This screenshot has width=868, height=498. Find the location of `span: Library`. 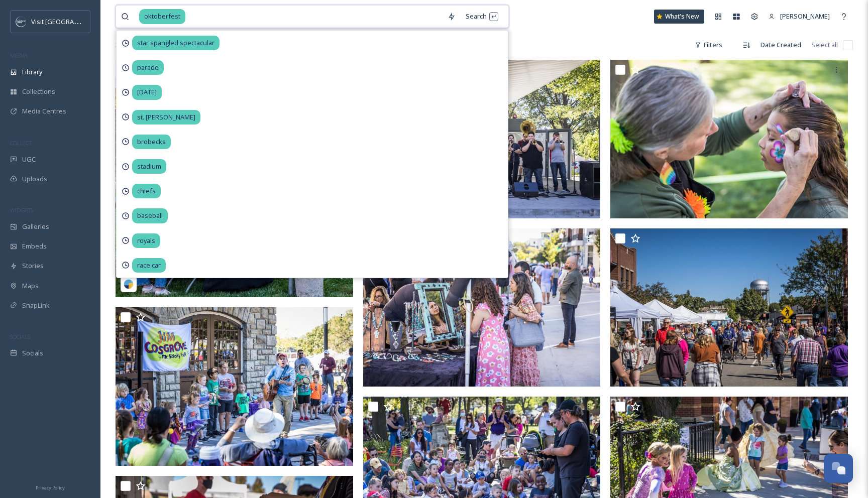

span: Library is located at coordinates (32, 72).